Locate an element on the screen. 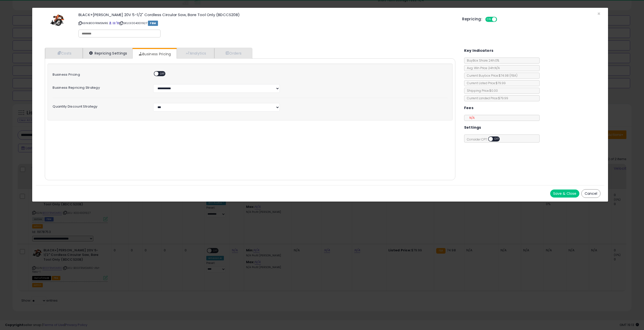  a: Repricing Settings is located at coordinates (107, 53).